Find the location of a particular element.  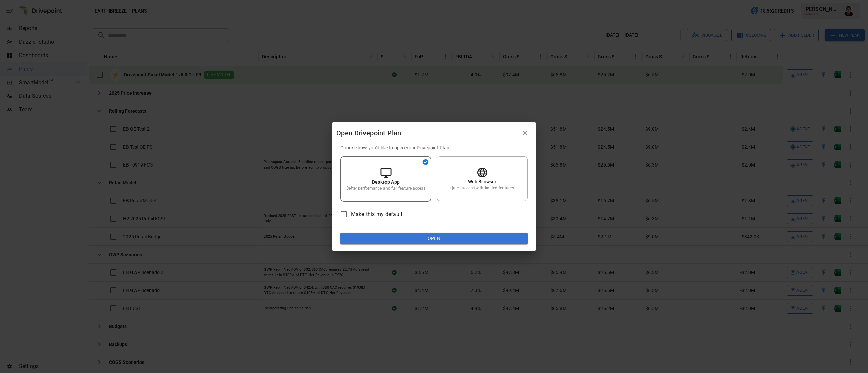

p: Desktop App is located at coordinates (386, 182).